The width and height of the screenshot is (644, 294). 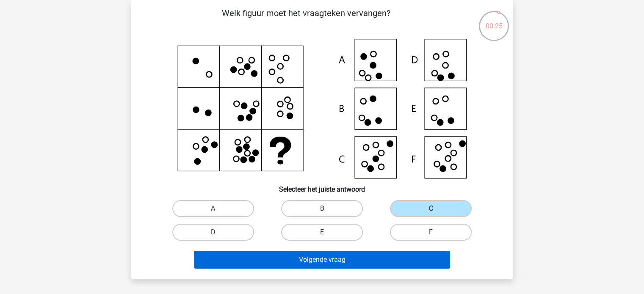 What do you see at coordinates (322, 260) in the screenshot?
I see `button: Volgende vraag` at bounding box center [322, 260].